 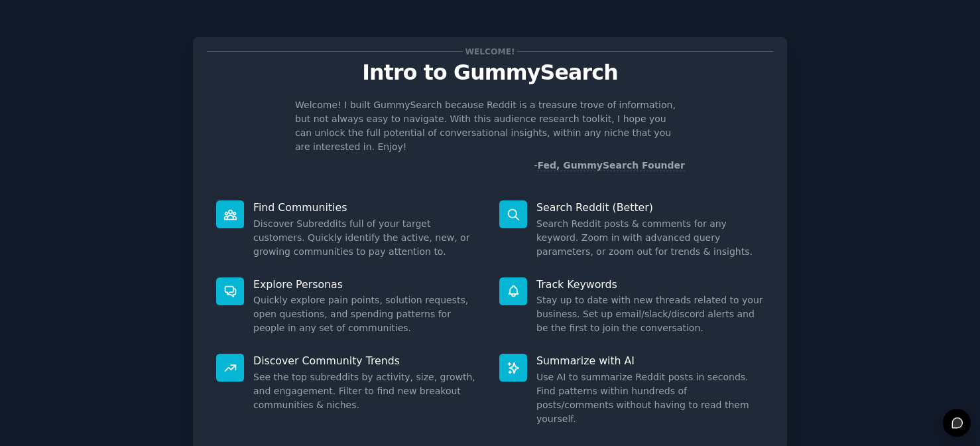 I want to click on p: Search Reddit (Better), so click(x=650, y=207).